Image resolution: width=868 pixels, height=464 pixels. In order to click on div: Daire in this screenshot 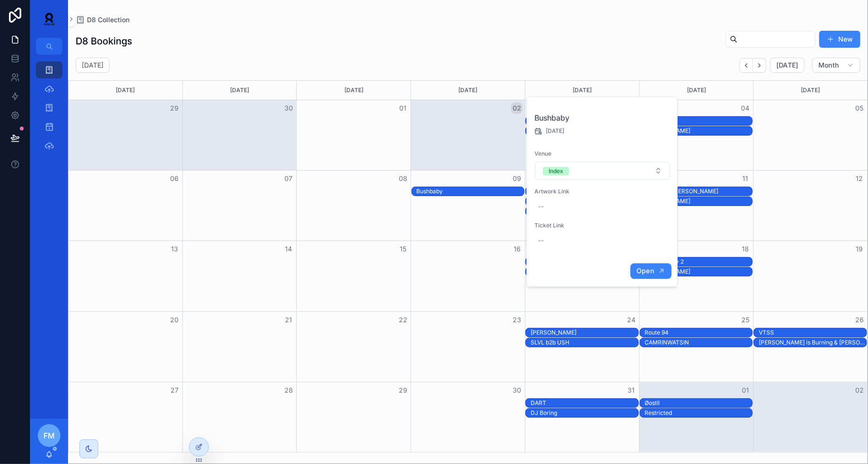, I will do `click(698, 121)`.